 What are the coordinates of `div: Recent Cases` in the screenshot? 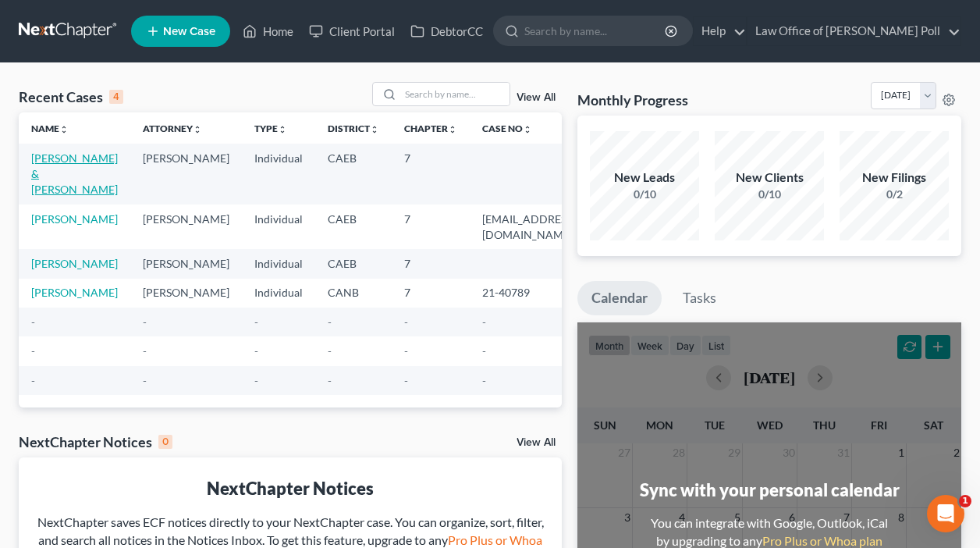 It's located at (71, 97).